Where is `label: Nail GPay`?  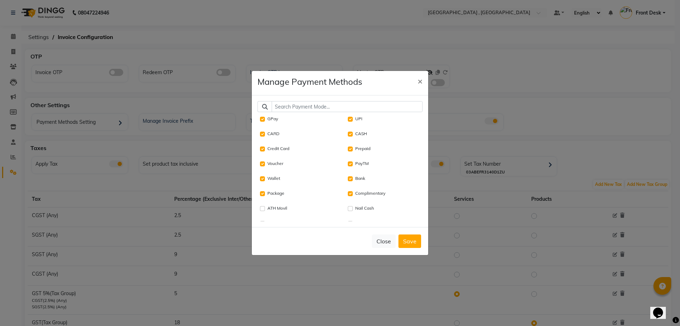 label: Nail GPay is located at coordinates (277, 223).